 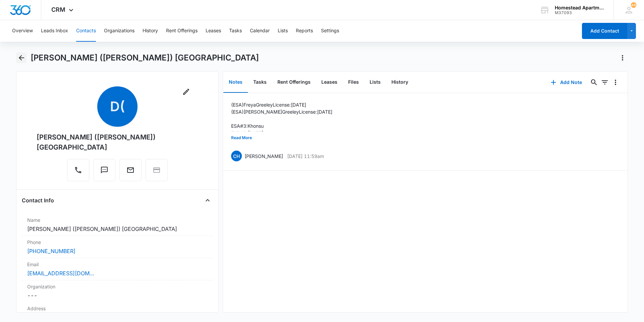 What do you see at coordinates (104, 172) in the screenshot?
I see `a: Text` at bounding box center [104, 172].